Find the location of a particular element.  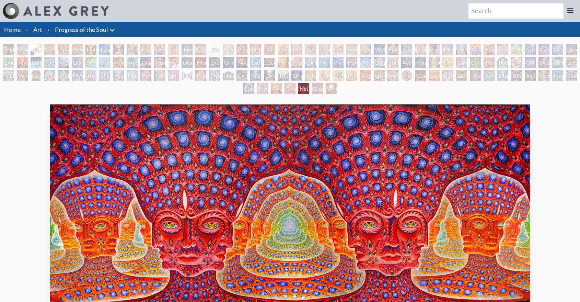

div: Promise is located at coordinates (324, 49).